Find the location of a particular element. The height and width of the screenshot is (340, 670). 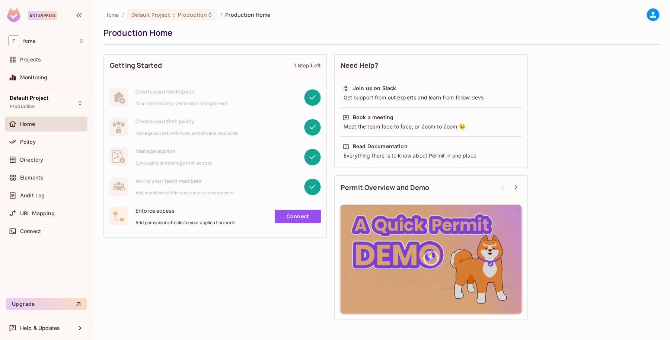

a: Connect is located at coordinates (298, 216).